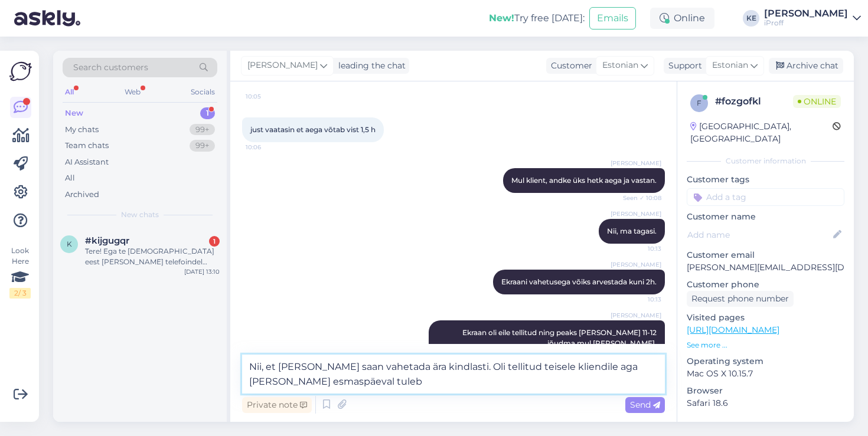 This screenshot has height=436, width=868. I want to click on div: Online, so click(682, 19).